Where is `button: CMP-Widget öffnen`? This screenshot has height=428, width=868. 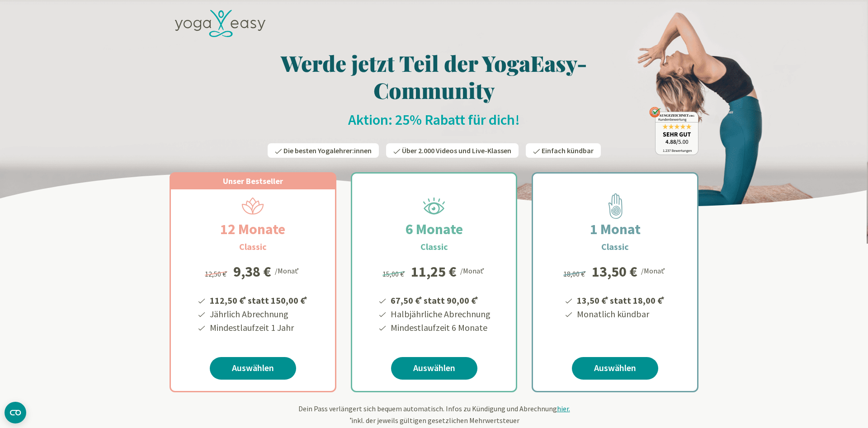 button: CMP-Widget öffnen is located at coordinates (16, 412).